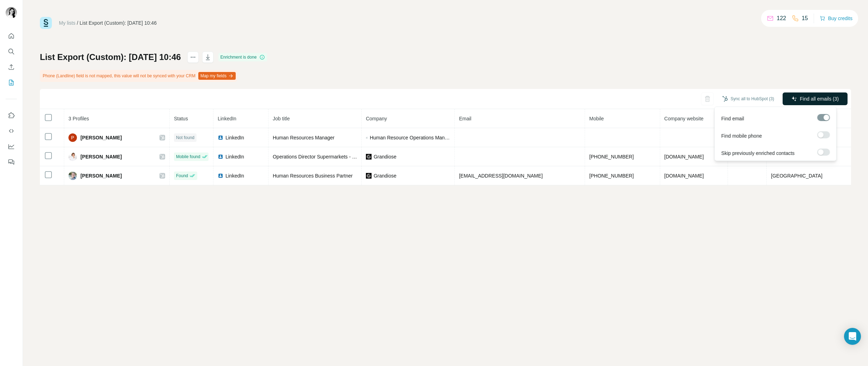  I want to click on p: 15, so click(805, 18).